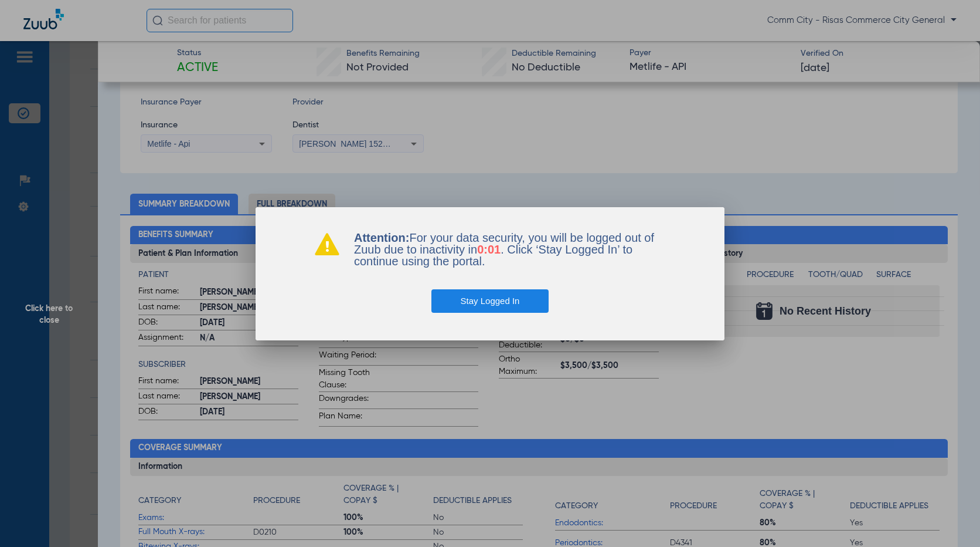 The height and width of the screenshot is (547, 980). Describe the element at coordinates (951, 518) in the screenshot. I see `div: Chat Widget` at that location.